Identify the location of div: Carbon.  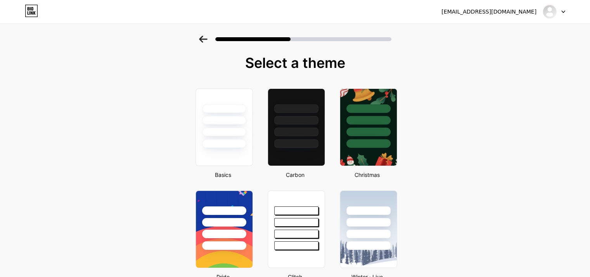
(295, 174).